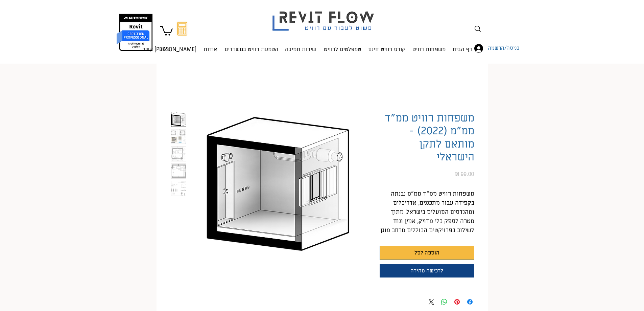 The height and width of the screenshot is (311, 644). I want to click on a: טמפלטים לרוויט, so click(342, 46).